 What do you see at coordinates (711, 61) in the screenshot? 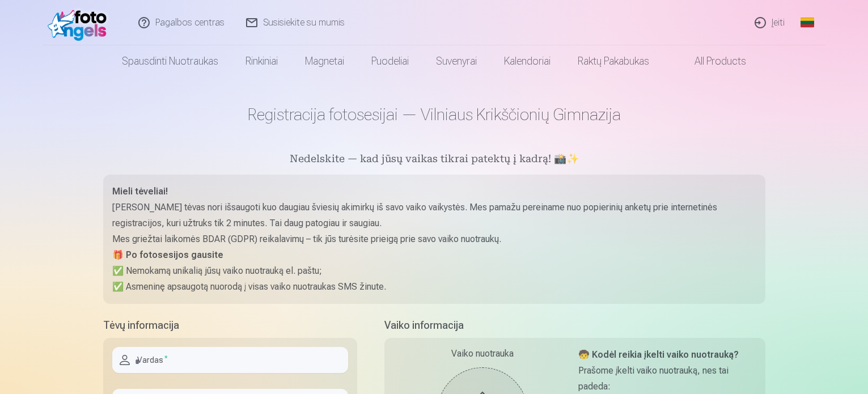
I see `a: All products` at bounding box center [711, 61].